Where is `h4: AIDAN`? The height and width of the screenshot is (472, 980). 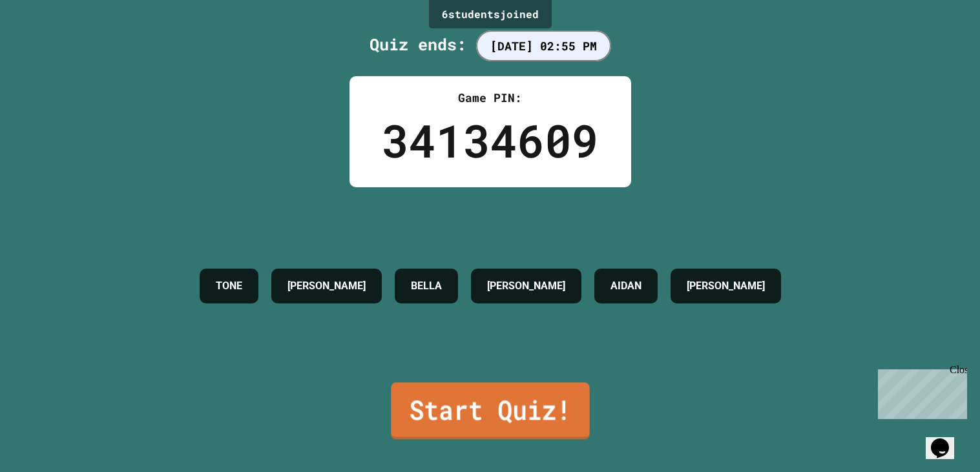 h4: AIDAN is located at coordinates (626, 286).